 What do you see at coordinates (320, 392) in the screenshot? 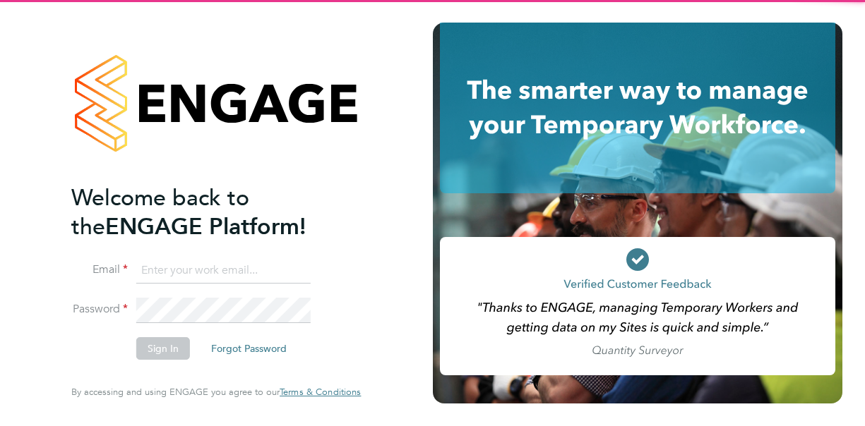
I see `a: Terms & Conditions` at bounding box center [320, 392].